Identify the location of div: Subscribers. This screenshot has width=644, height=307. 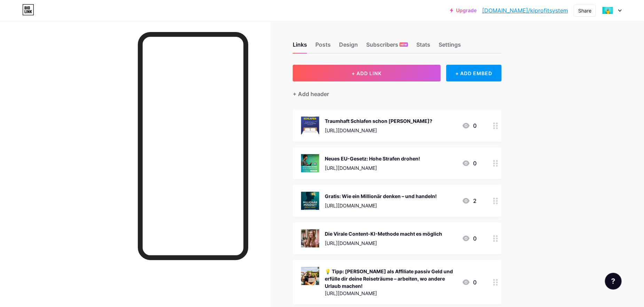
(387, 47).